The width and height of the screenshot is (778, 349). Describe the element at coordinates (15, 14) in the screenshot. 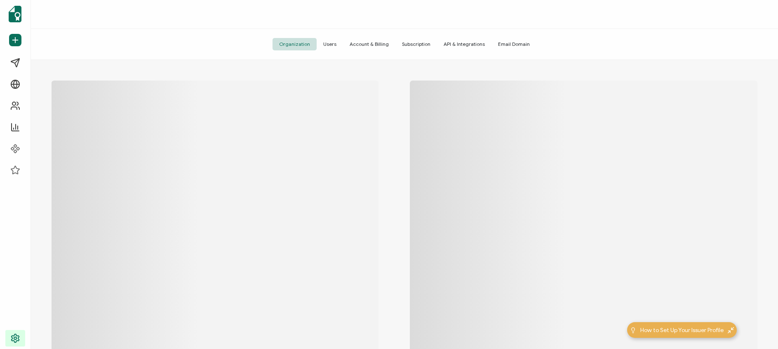

I see `img: sertifier-logomark-colored.svg` at that location.